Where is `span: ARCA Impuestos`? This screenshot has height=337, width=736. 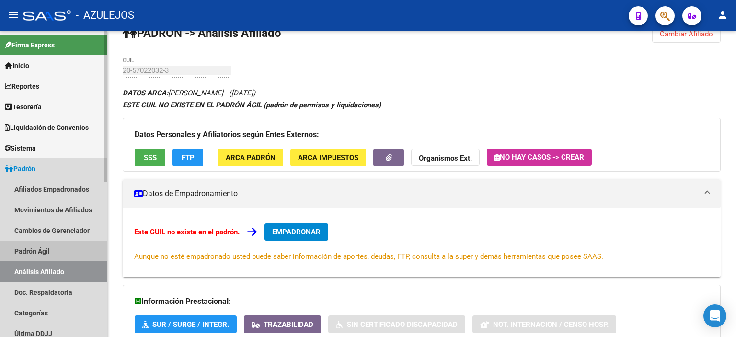 span: ARCA Impuestos is located at coordinates (328, 158).